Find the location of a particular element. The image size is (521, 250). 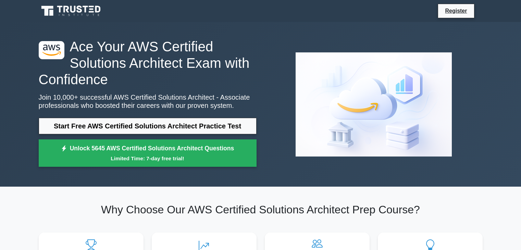

a: Unlock 5645 AWS Certified Solutions Architect QuestionsLimited Time: 7-day free trial! is located at coordinates (148, 153).